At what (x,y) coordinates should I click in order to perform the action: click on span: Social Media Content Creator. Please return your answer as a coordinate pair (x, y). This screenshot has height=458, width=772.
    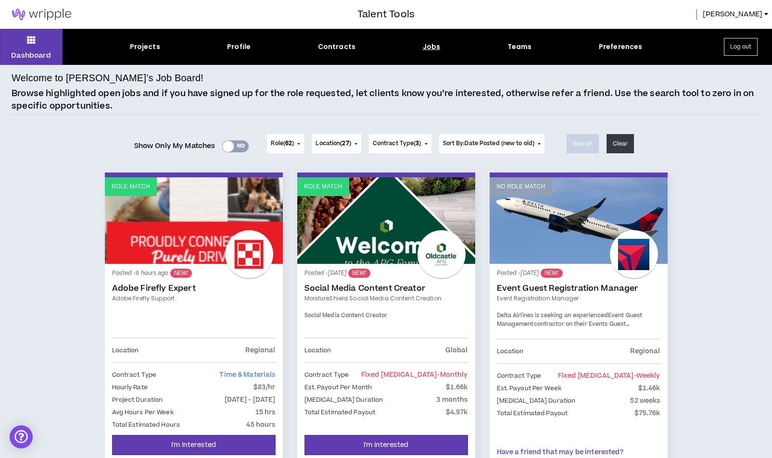
    Looking at the image, I should click on (346, 315).